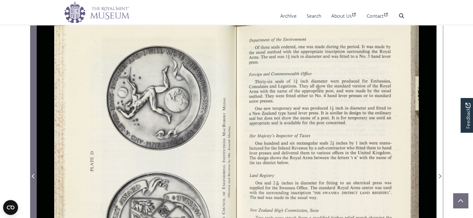 Image resolution: width=473 pixels, height=218 pixels. What do you see at coordinates (460, 201) in the screenshot?
I see `button: Scroll to top` at bounding box center [460, 201].